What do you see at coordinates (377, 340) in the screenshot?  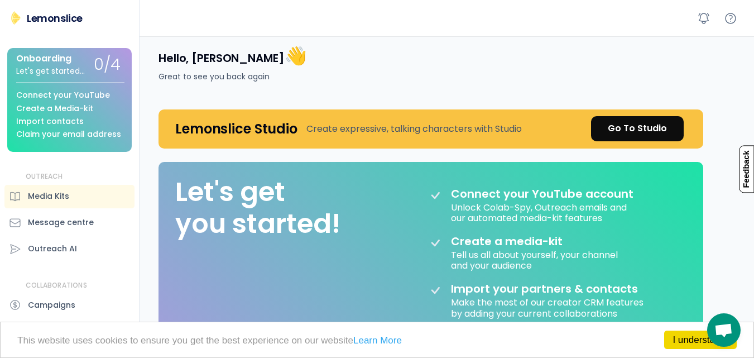 I see `p: This website uses cookies to ensure you get the best experience on our website` at bounding box center [377, 340].